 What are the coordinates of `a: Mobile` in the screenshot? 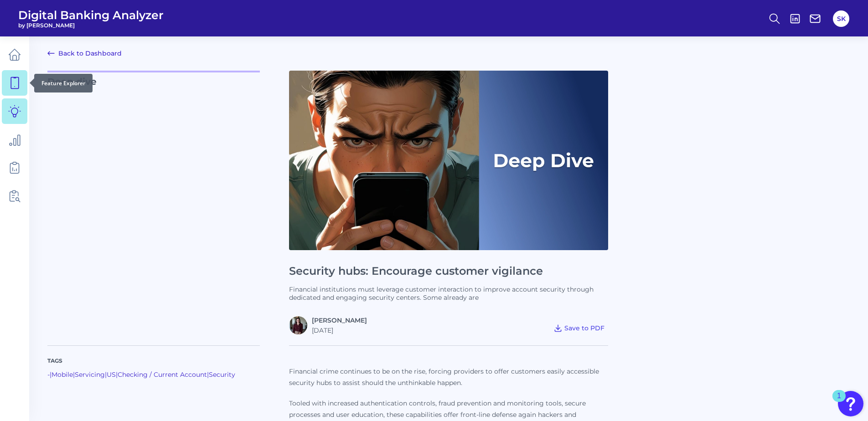 It's located at (62, 375).